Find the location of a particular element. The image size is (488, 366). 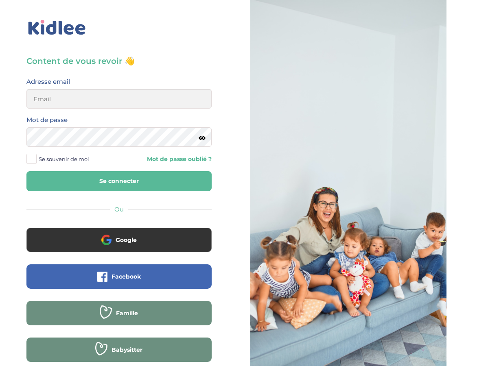

a: Babysitter is located at coordinates (119, 355).